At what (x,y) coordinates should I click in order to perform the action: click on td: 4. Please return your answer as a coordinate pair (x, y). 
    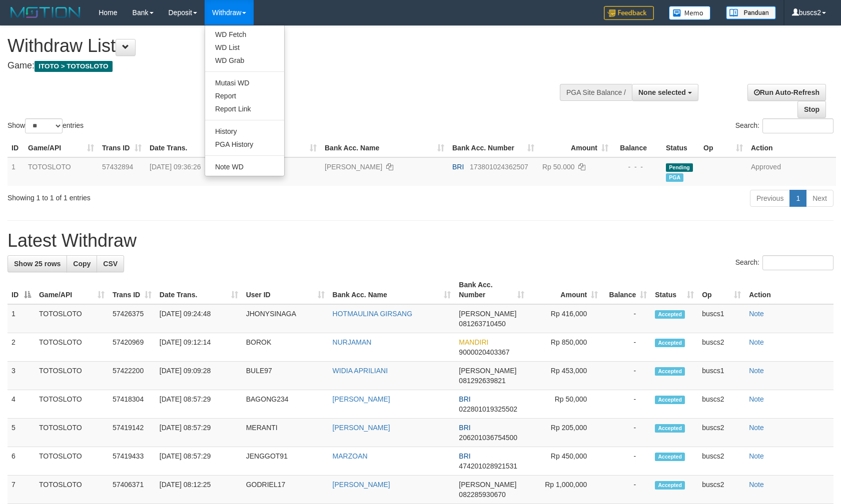
    Looking at the image, I should click on (21, 405).